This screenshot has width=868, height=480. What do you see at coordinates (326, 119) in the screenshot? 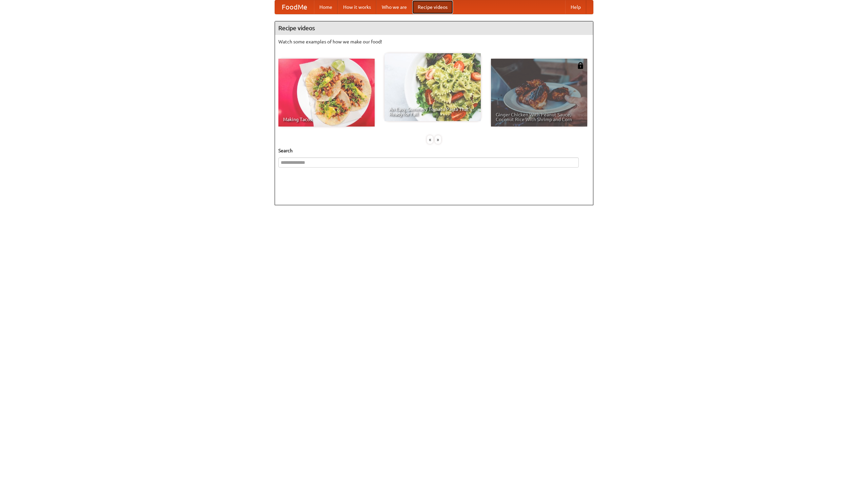
I see `span: Making Tacos` at bounding box center [326, 119].